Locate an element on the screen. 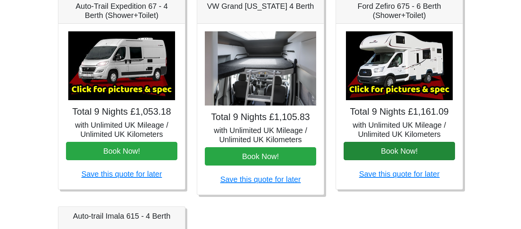  h5: Auto-trail Imala 615 - 4 Berth is located at coordinates (122, 216).